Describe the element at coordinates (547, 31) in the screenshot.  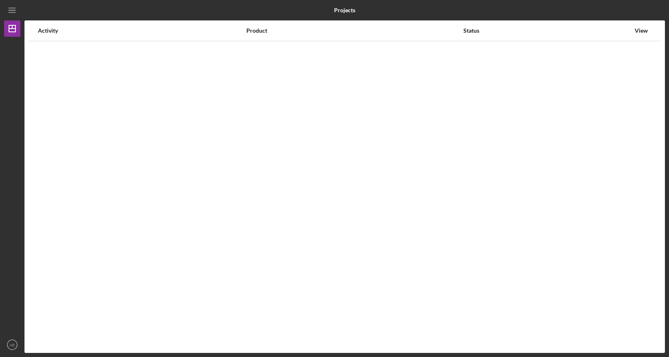
I see `div: Status` at that location.